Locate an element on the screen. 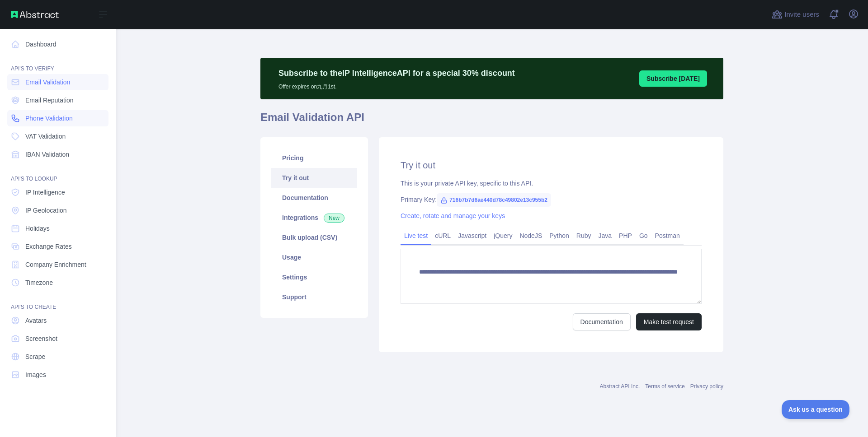 This screenshot has width=868, height=437. span: Exchange Rates is located at coordinates (48, 246).